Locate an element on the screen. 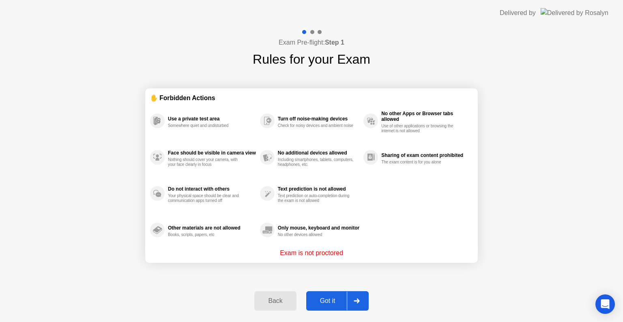 The width and height of the screenshot is (623, 322). div: No additional devices allowed is located at coordinates (318, 153).